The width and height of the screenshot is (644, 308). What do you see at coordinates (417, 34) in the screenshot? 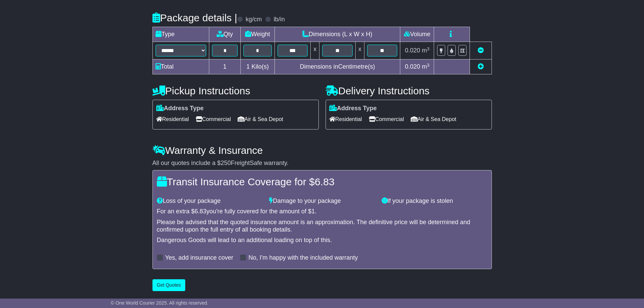
I see `td: Volume` at bounding box center [417, 34].